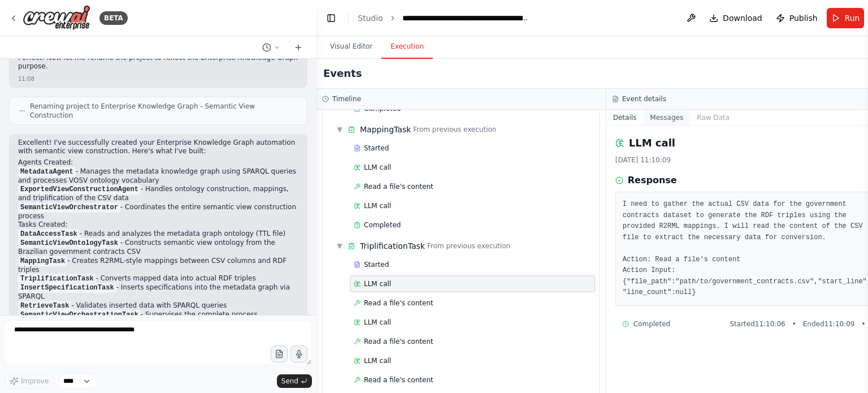  Describe the element at coordinates (114, 18) in the screenshot. I see `div: BETA` at that location.